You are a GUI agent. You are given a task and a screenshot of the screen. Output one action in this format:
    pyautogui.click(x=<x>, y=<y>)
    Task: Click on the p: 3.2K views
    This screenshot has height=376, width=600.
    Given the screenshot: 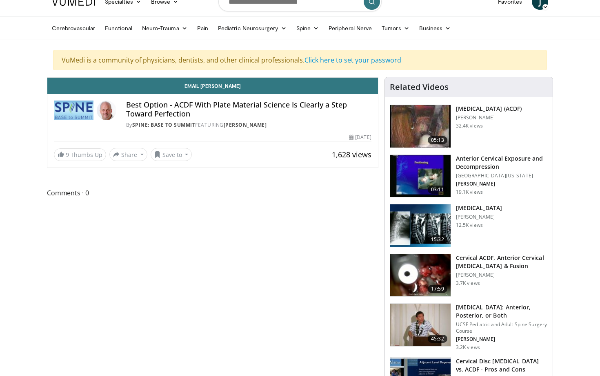 What is the action you would take?
    pyautogui.click(x=468, y=347)
    